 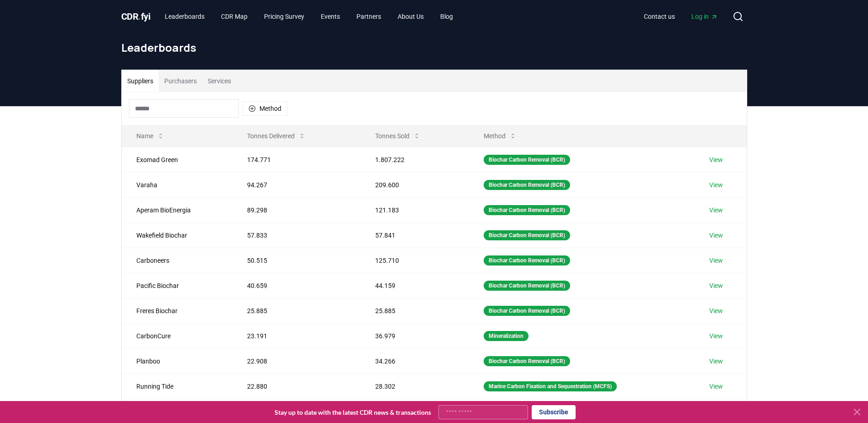 What do you see at coordinates (506, 336) in the screenshot?
I see `div: Mineralization` at bounding box center [506, 336].